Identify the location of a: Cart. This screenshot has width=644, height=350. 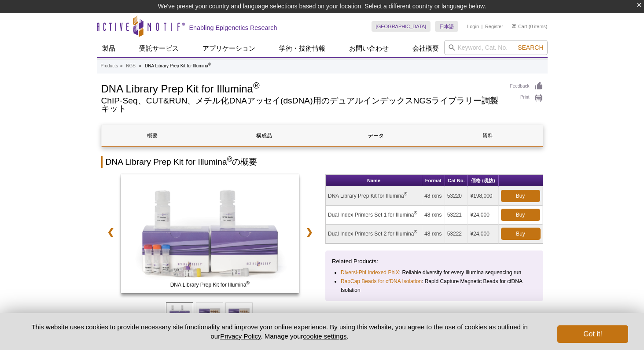
(519, 26).